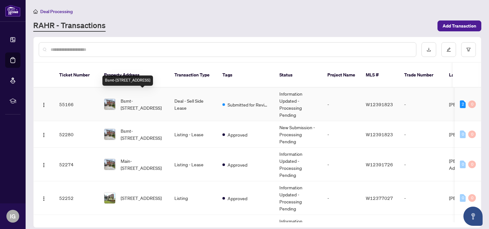  Describe the element at coordinates (448, 50) in the screenshot. I see `span: edit` at that location.